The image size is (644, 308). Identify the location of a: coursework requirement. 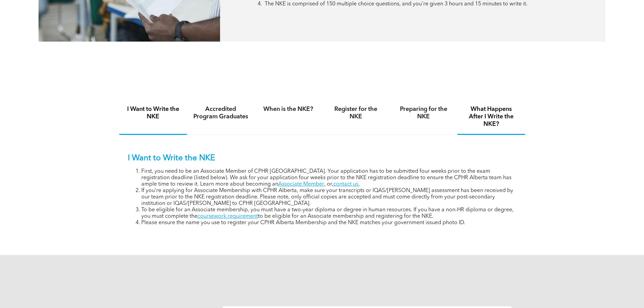
(228, 216).